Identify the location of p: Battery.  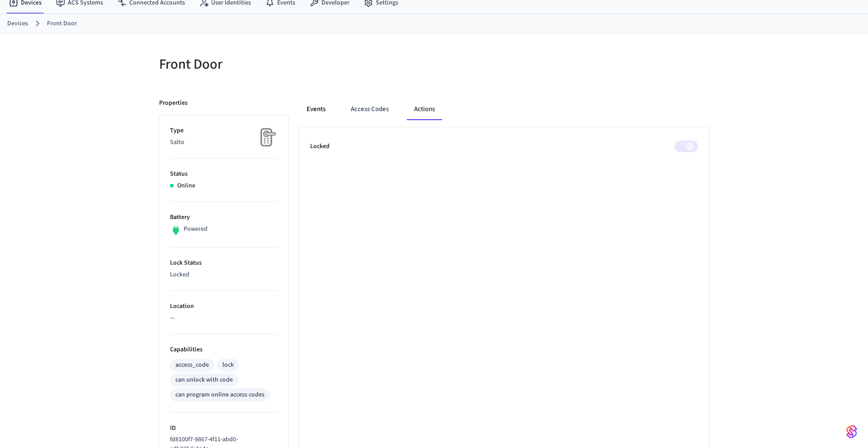
(224, 218).